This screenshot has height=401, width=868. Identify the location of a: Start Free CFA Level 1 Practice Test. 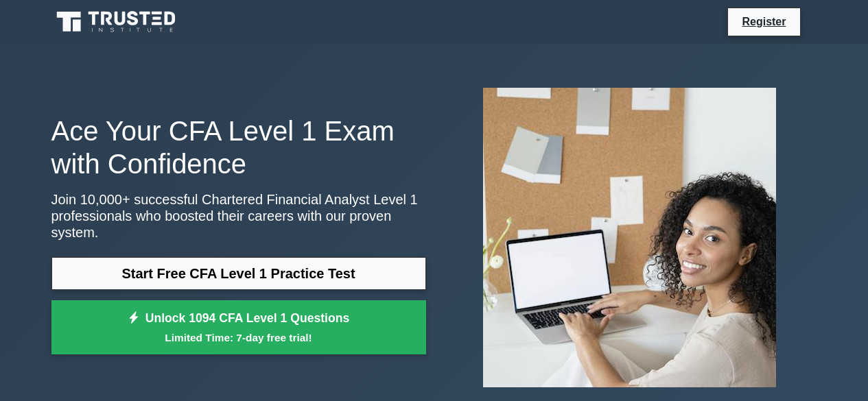
(239, 274).